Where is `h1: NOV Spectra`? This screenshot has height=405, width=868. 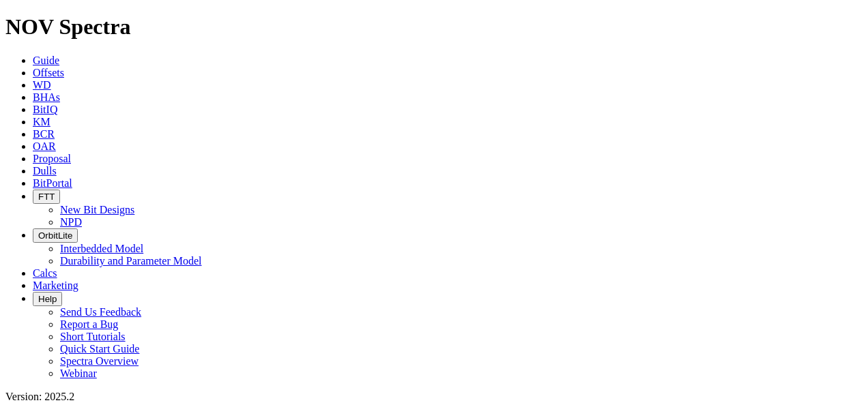
h1: NOV Spectra is located at coordinates (434, 27).